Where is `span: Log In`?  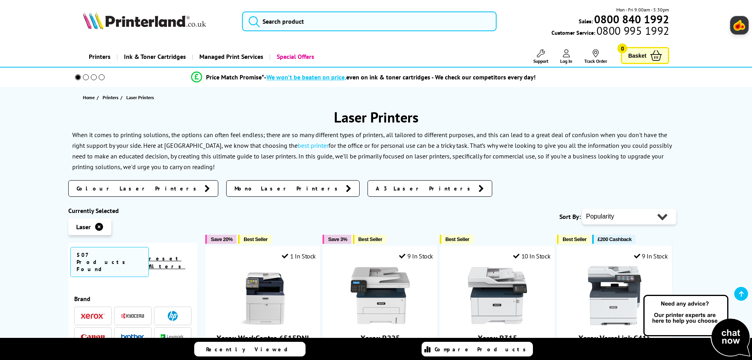 span: Log In is located at coordinates (566, 61).